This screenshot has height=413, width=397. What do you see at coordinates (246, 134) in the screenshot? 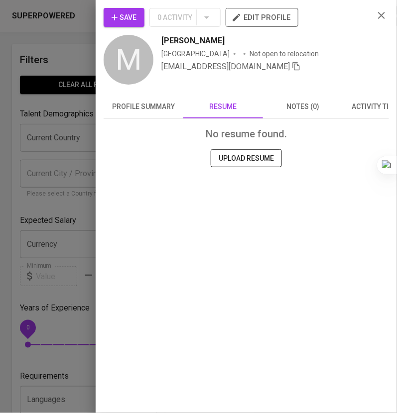
I see `div: No resume found.` at bounding box center [246, 134].